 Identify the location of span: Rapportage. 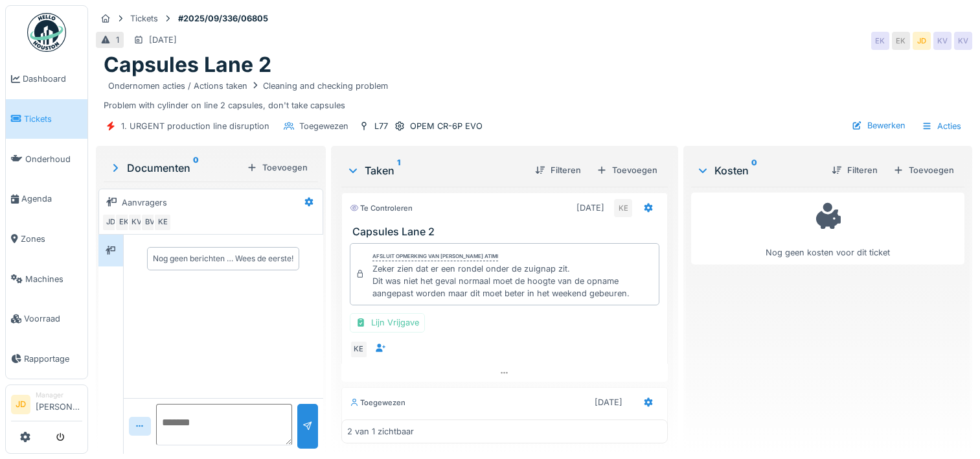
(53, 359).